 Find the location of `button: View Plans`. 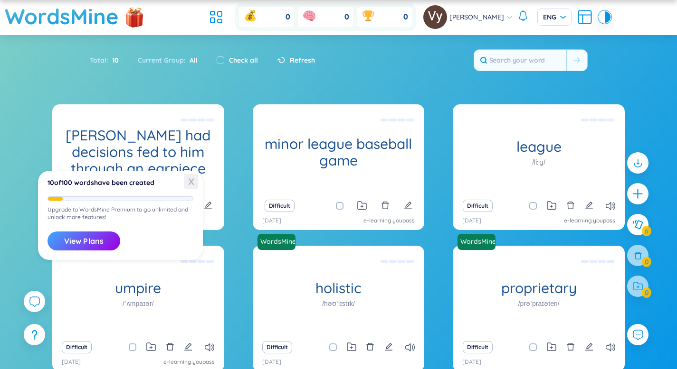

button: View Plans is located at coordinates (84, 241).